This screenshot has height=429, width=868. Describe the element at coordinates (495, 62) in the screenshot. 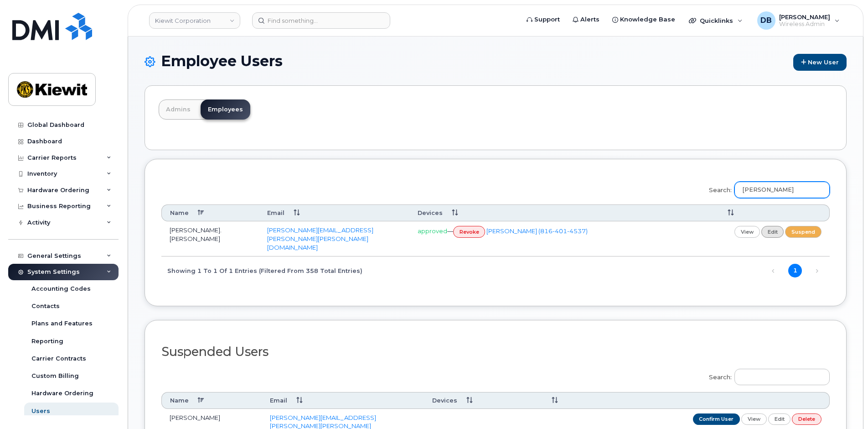

I see `h1: Employee Users` at that location.